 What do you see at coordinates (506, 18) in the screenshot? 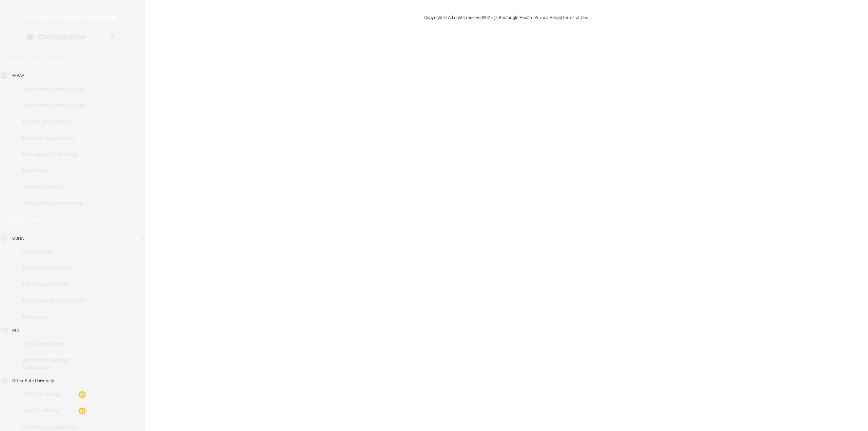
I see `div: Copyright © All rights reserved 2025 @ Rectangle Health | |` at bounding box center [506, 18].